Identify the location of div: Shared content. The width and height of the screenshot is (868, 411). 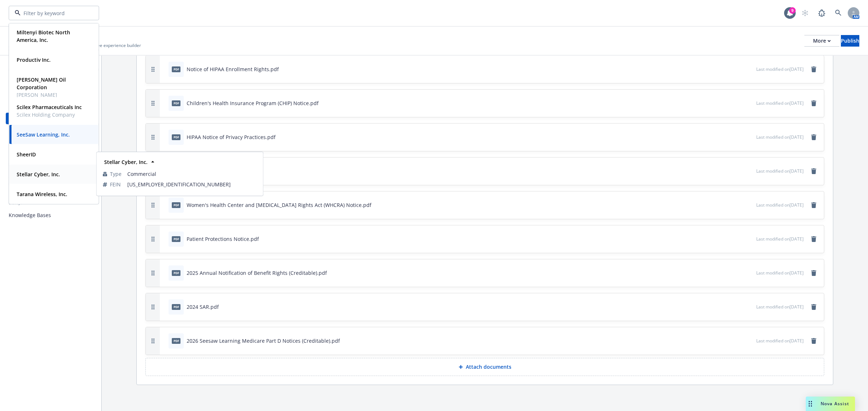
(51, 94).